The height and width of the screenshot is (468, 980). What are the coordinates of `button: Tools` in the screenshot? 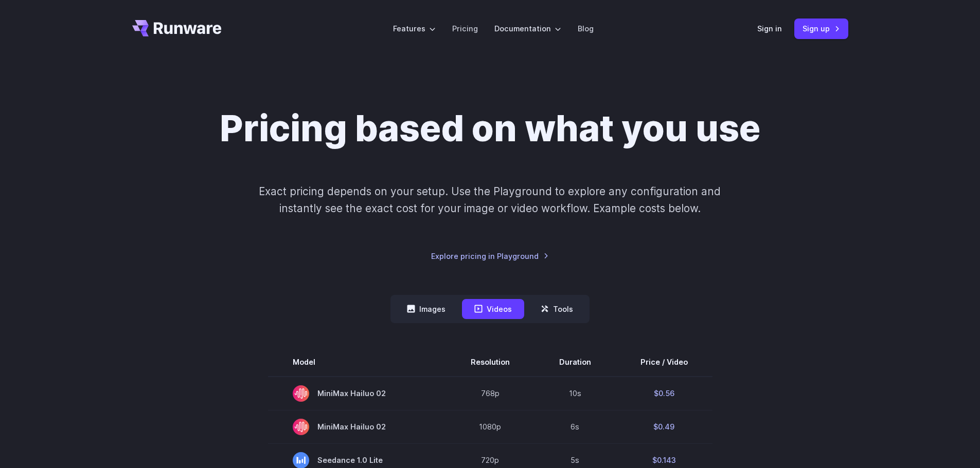 It's located at (557, 309).